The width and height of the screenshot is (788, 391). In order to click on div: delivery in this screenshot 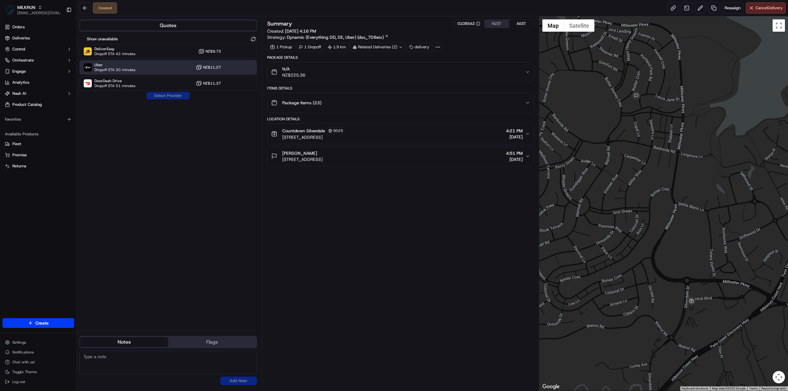, I will do `click(419, 47)`.